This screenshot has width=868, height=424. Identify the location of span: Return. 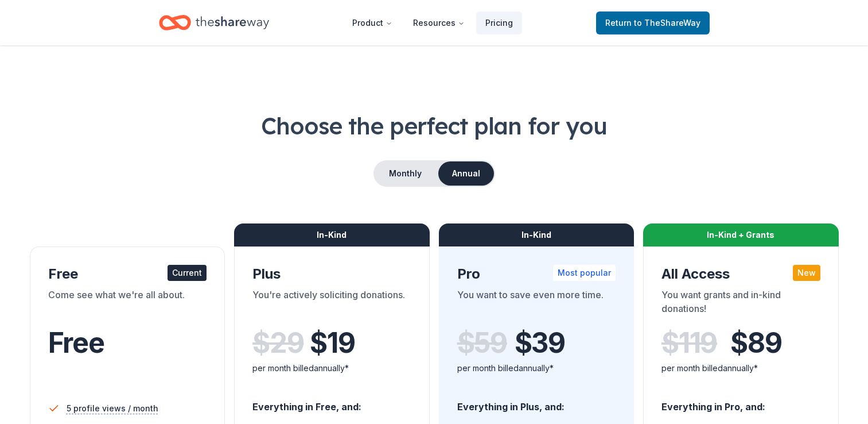
(653, 23).